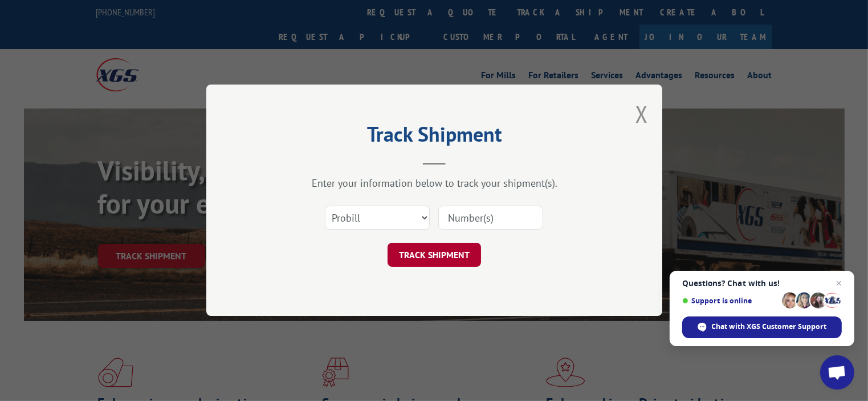 This screenshot has height=401, width=868. What do you see at coordinates (434, 183) in the screenshot?
I see `div: Enter your information below to track your shipment(s).` at bounding box center [434, 183].